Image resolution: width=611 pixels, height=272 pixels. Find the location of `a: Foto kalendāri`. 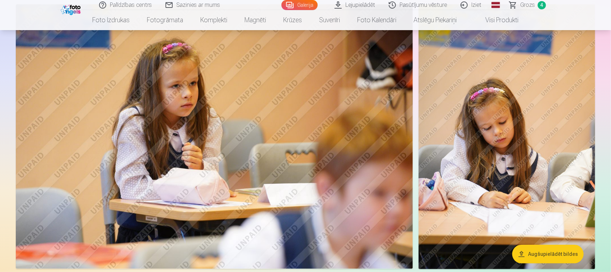

a: Foto kalendāri is located at coordinates (377, 20).